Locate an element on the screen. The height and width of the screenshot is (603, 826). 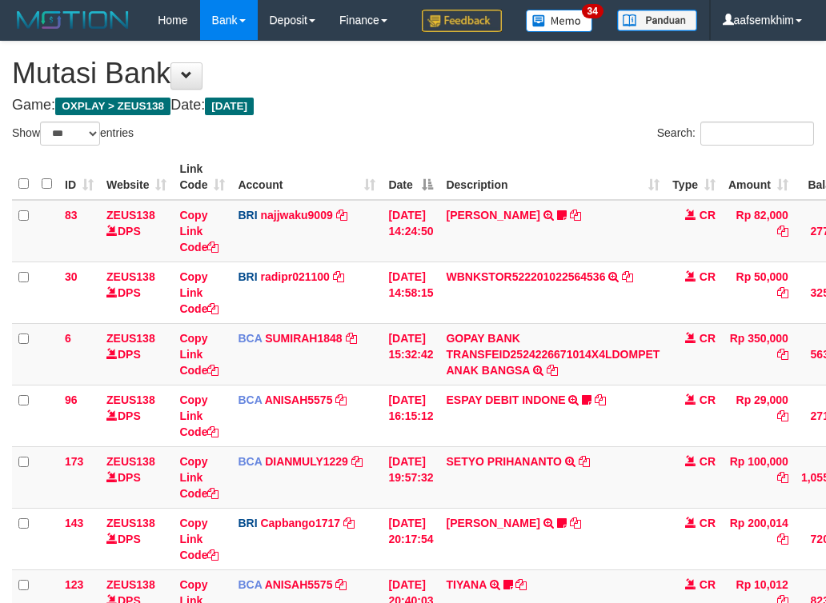
td: Rp 82,000 is located at coordinates (758, 231).